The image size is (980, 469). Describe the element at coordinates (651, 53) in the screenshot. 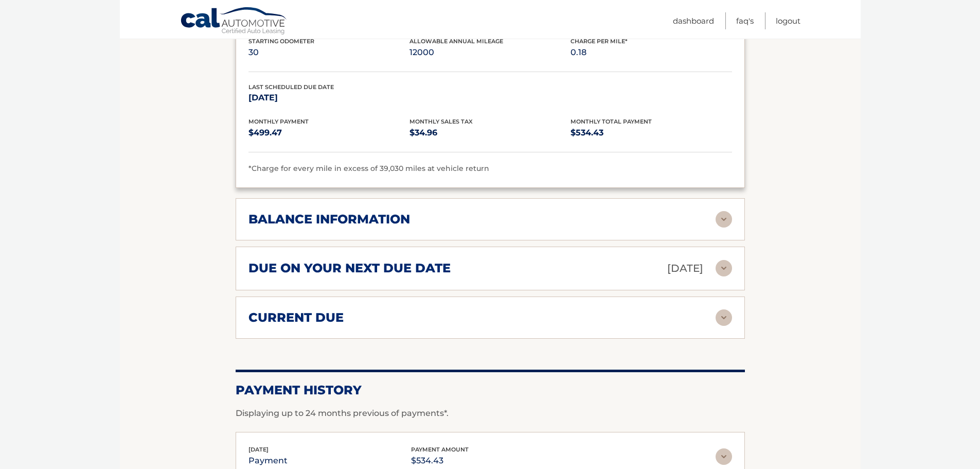

I see `p: 0.18` at that location.